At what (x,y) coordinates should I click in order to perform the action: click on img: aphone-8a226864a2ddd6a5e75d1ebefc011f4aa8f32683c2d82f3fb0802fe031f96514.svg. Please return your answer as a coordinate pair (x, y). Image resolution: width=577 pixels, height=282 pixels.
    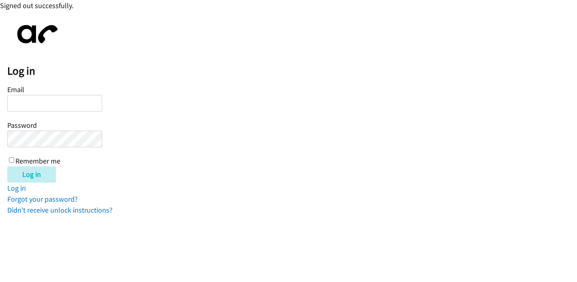
    Looking at the image, I should click on (36, 34).